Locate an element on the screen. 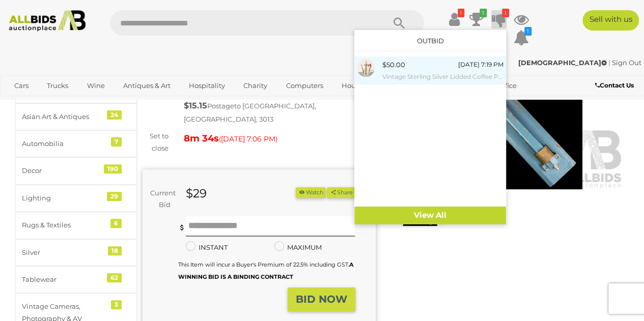 This screenshot has width=644, height=321. a: Tablewear 62 is located at coordinates (76, 279).